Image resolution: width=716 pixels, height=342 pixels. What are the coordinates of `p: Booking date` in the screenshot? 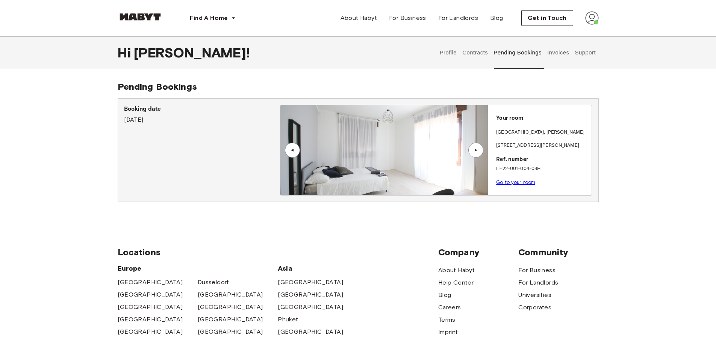 It's located at (202, 109).